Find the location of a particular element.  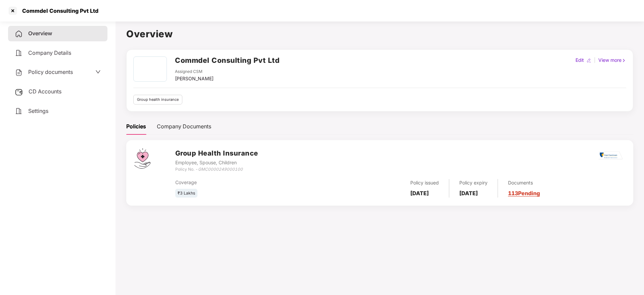

div: Policy issued is located at coordinates (425, 183).